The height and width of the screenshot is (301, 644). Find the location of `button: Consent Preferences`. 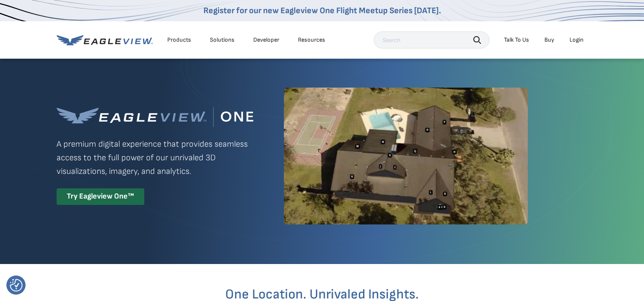

button: Consent Preferences is located at coordinates (16, 285).